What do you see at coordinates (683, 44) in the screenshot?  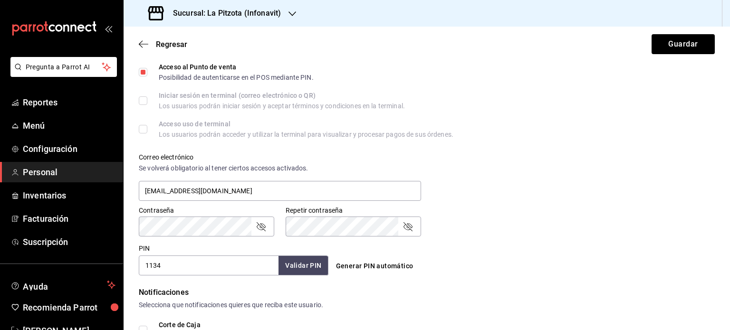 I see `button: Guardar` at bounding box center [683, 44].